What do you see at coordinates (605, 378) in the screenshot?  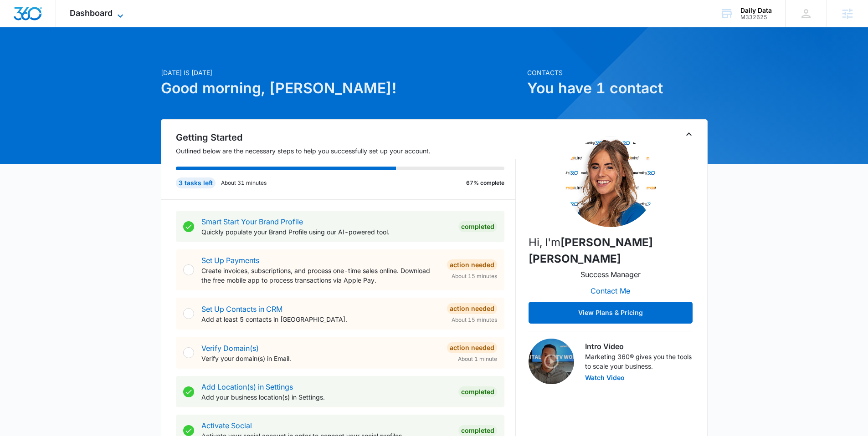 I see `button: Watch Video` at bounding box center [605, 378].